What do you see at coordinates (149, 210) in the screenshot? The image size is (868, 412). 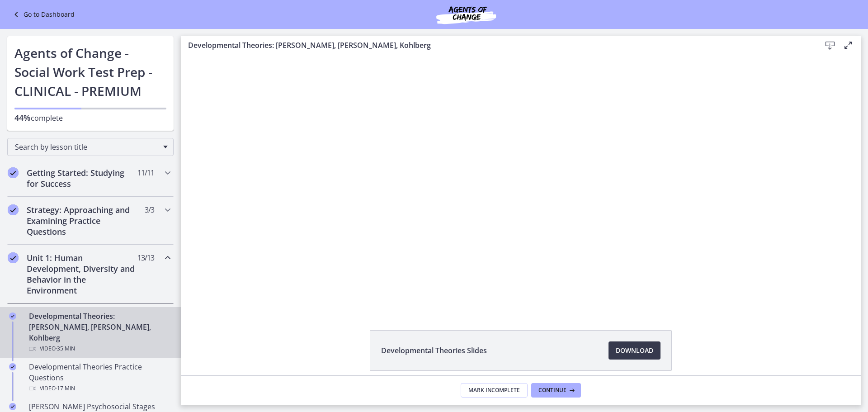 I see `span: 3 / 3` at bounding box center [149, 210].